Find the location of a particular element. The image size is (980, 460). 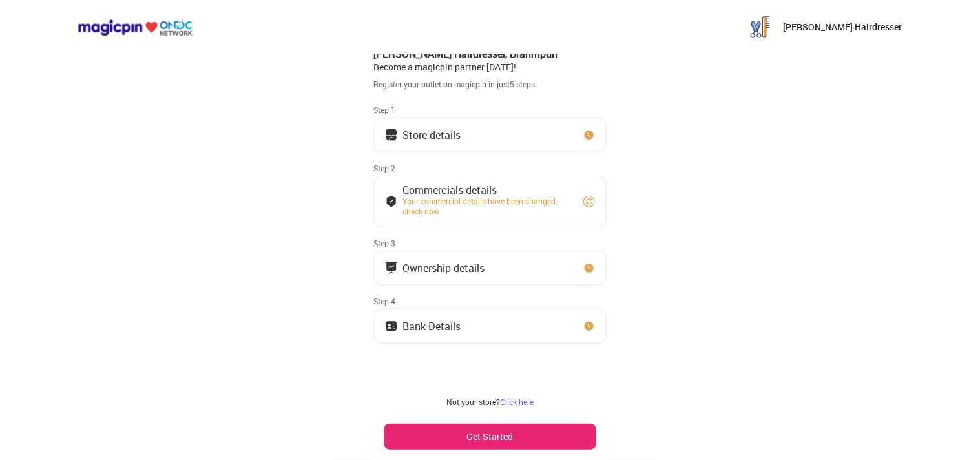

span: Not your store? is located at coordinates (473, 402).